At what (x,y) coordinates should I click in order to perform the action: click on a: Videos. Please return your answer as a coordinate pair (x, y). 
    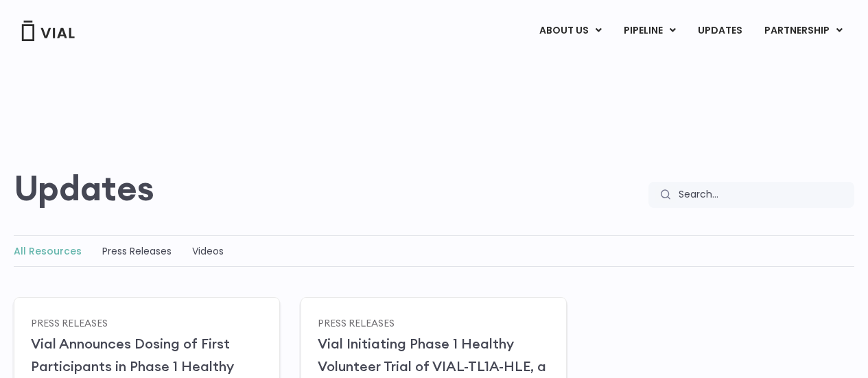
    Looking at the image, I should click on (208, 251).